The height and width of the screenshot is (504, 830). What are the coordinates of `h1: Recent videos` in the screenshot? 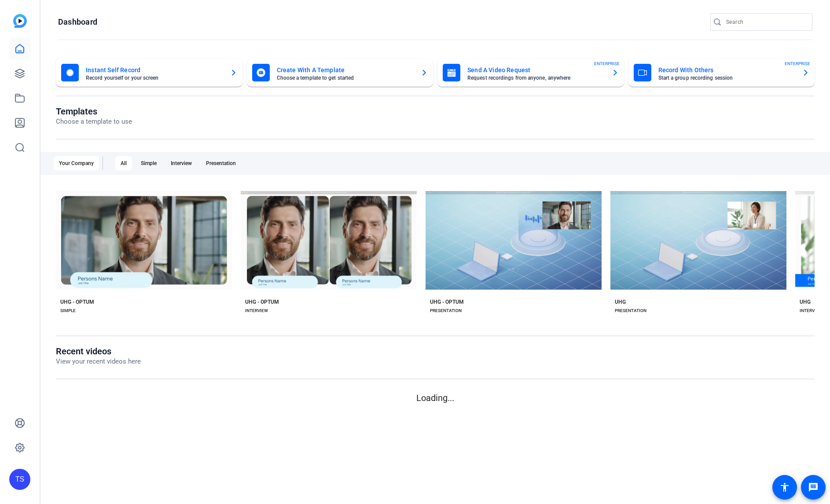 It's located at (98, 352).